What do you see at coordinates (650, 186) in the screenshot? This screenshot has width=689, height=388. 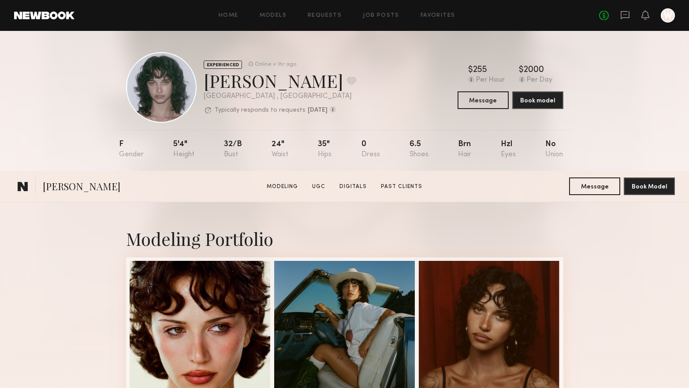 I see `button: Book Model` at bounding box center [650, 186].